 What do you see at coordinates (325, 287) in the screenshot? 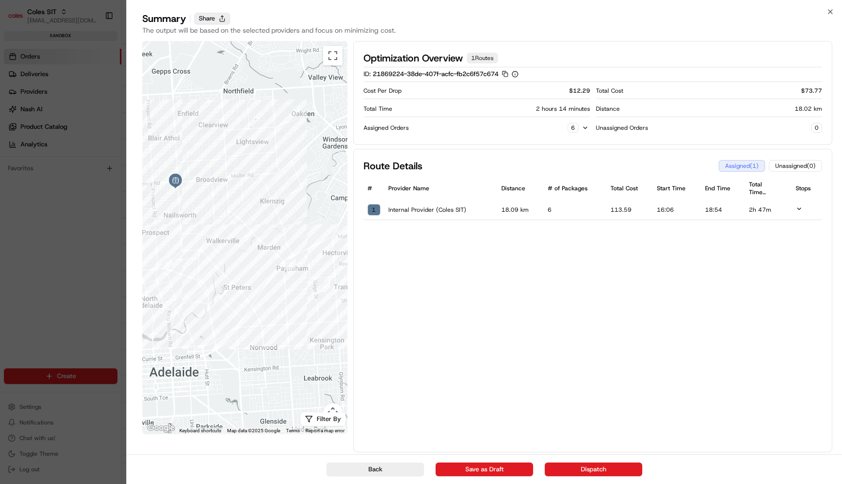
I see `div: 4` at bounding box center [325, 287].